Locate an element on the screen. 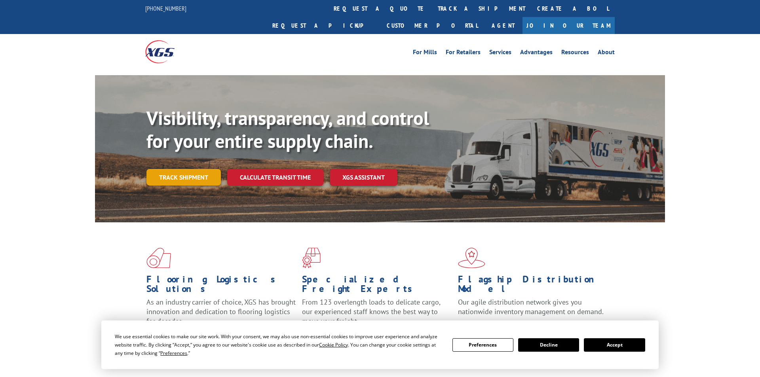  b: Visibility, transparency, and control for your entire supply chain. is located at coordinates (288, 129).